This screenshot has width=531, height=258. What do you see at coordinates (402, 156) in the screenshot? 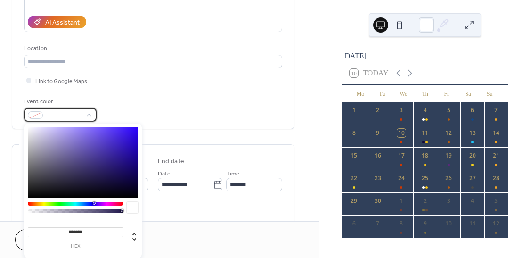
I see `div: 17` at bounding box center [402, 156].